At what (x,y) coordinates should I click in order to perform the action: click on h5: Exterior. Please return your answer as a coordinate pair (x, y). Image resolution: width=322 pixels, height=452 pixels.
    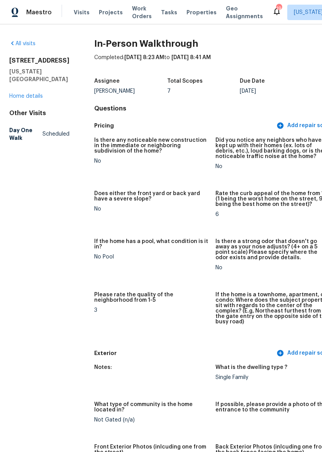
    Looking at the image, I should click on (185, 353).